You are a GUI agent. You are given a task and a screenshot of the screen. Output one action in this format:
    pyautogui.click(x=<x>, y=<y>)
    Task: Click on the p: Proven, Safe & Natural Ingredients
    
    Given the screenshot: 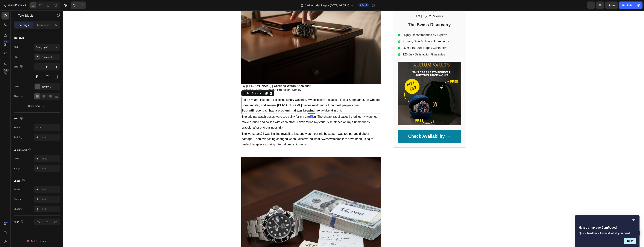 What is the action you would take?
    pyautogui.click(x=363, y=31)
    